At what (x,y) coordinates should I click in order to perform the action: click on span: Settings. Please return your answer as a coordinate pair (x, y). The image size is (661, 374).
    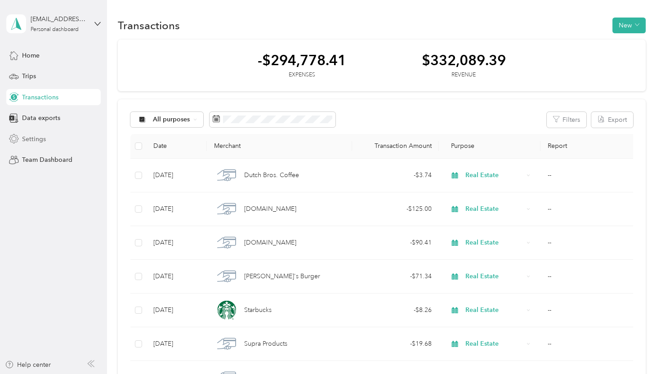
    Looking at the image, I should click on (34, 139).